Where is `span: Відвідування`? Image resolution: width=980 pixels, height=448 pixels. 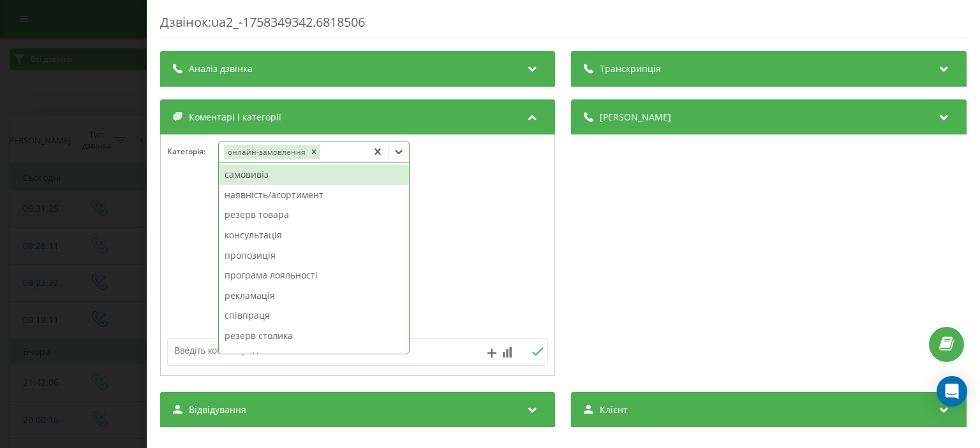 span: Відвідування is located at coordinates (218, 410).